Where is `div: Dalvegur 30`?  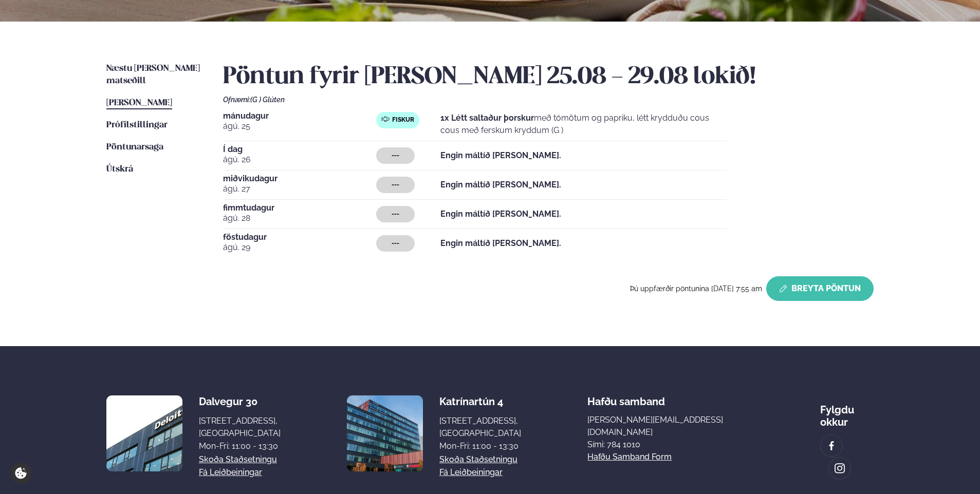 div: Dalvegur 30 is located at coordinates (240, 401).